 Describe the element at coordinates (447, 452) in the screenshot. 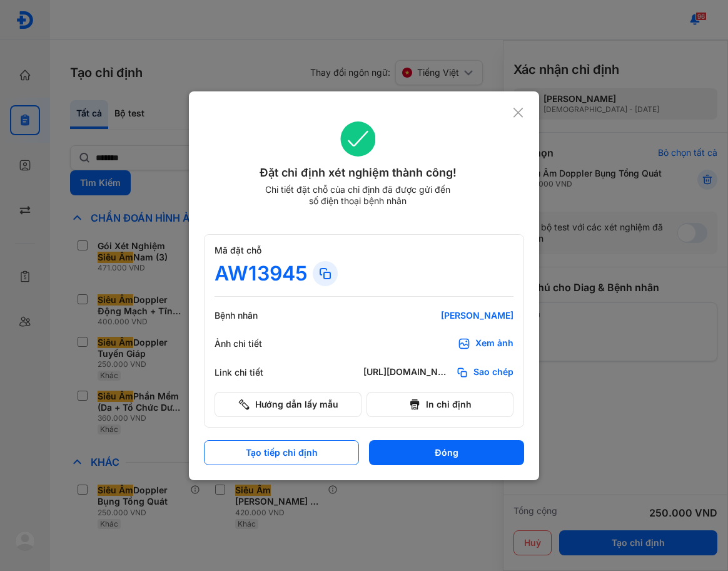

I see `button: Đóng` at that location.